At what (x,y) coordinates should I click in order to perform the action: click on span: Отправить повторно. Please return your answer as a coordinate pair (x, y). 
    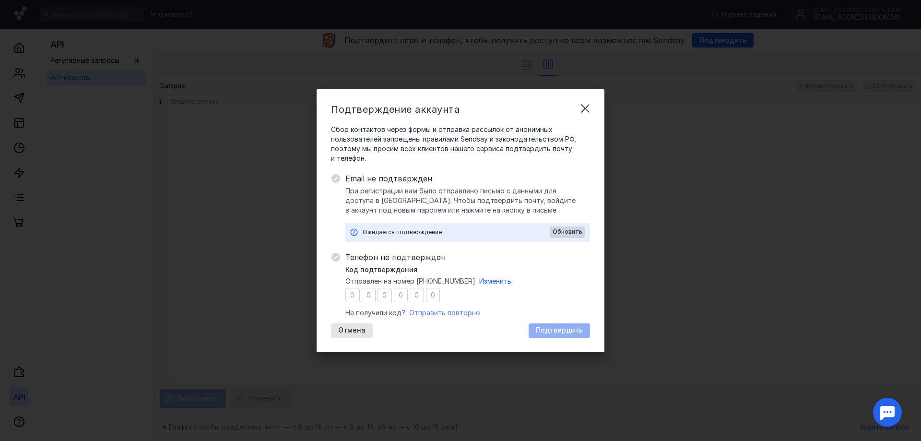
    Looking at the image, I should click on (445, 312).